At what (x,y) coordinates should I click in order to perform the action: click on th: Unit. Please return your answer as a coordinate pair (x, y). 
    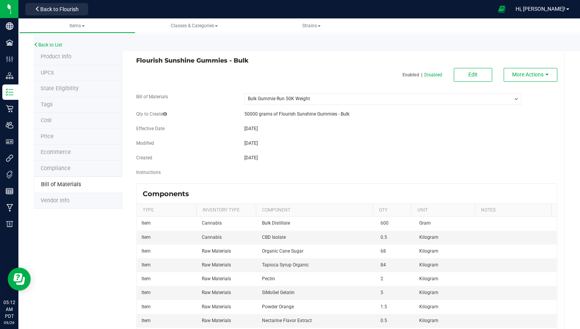
    Looking at the image, I should click on (443, 210).